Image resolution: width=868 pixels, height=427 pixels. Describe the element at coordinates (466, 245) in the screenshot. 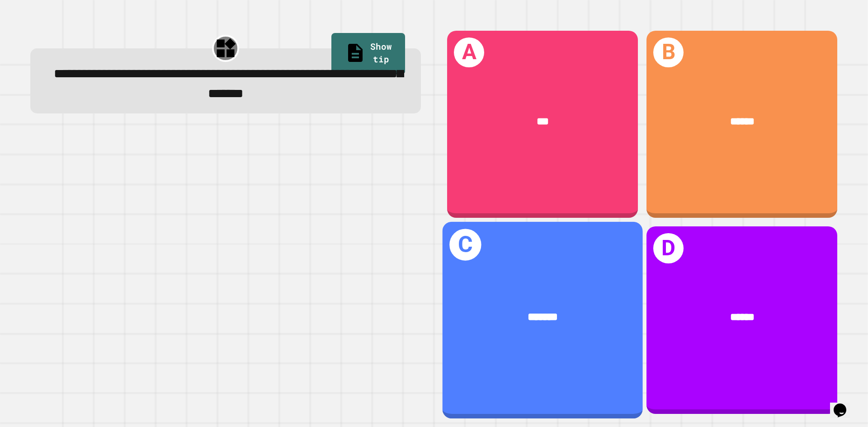

I see `h1: C` at that location.